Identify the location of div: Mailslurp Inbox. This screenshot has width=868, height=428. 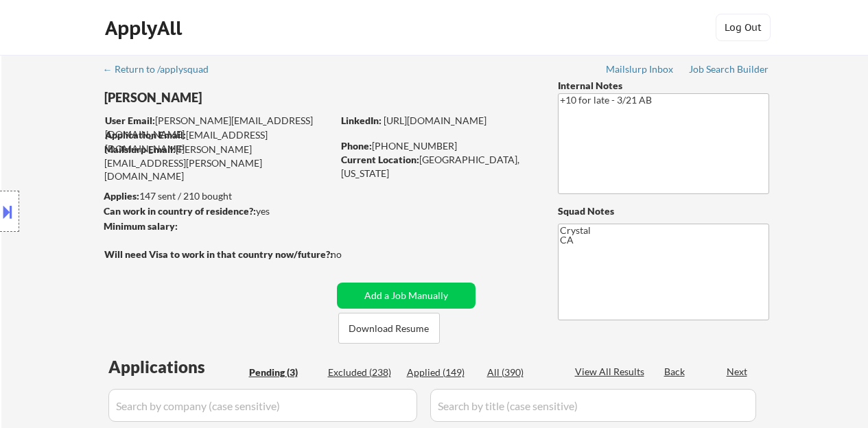
(640, 69).